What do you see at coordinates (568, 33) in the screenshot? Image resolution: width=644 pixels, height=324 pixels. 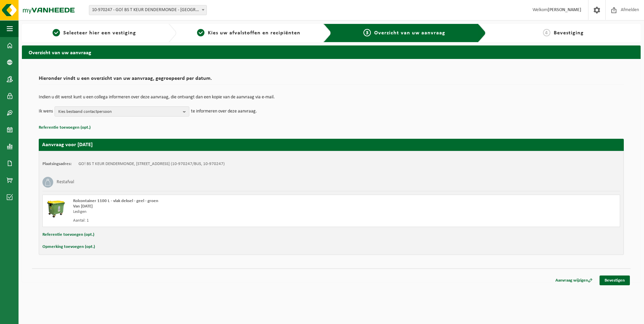 I see `span: Bevestiging` at bounding box center [568, 33].